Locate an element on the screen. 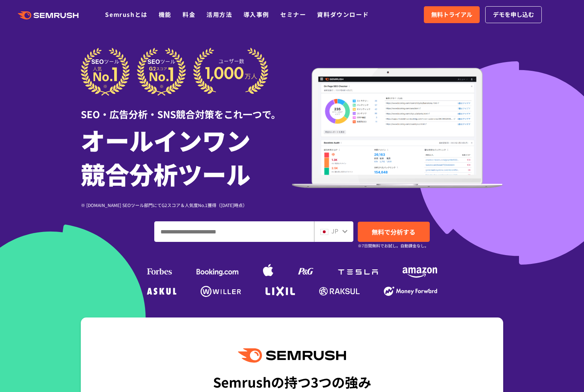 The image size is (584, 392). a: 無料で分析する is located at coordinates (394, 232).